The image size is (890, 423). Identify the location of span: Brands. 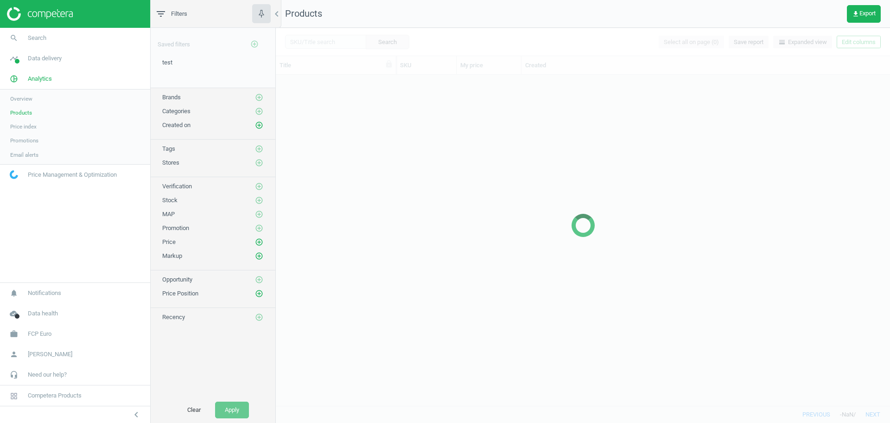
(171, 97).